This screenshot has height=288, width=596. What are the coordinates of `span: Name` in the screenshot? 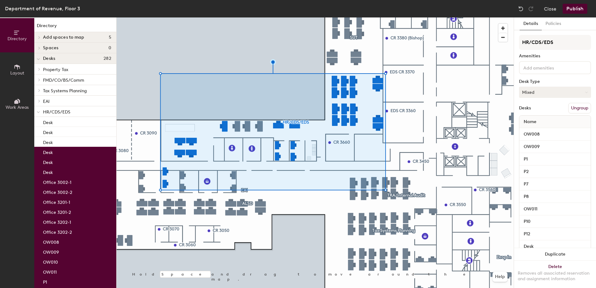 It's located at (530, 122).